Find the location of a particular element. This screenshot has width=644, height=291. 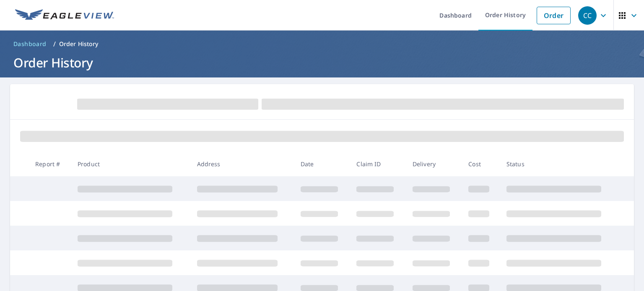

th: Date is located at coordinates (322, 164).